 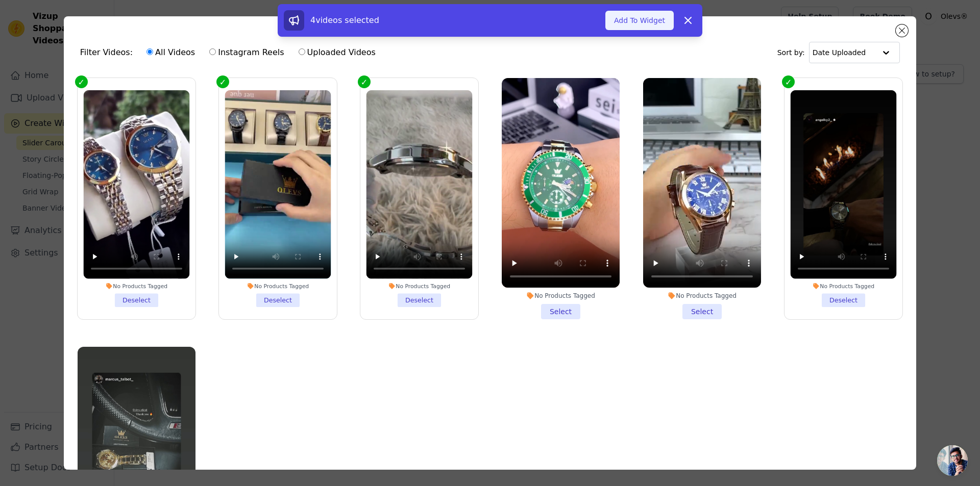 I want to click on span: 4 videos selected, so click(x=344, y=20).